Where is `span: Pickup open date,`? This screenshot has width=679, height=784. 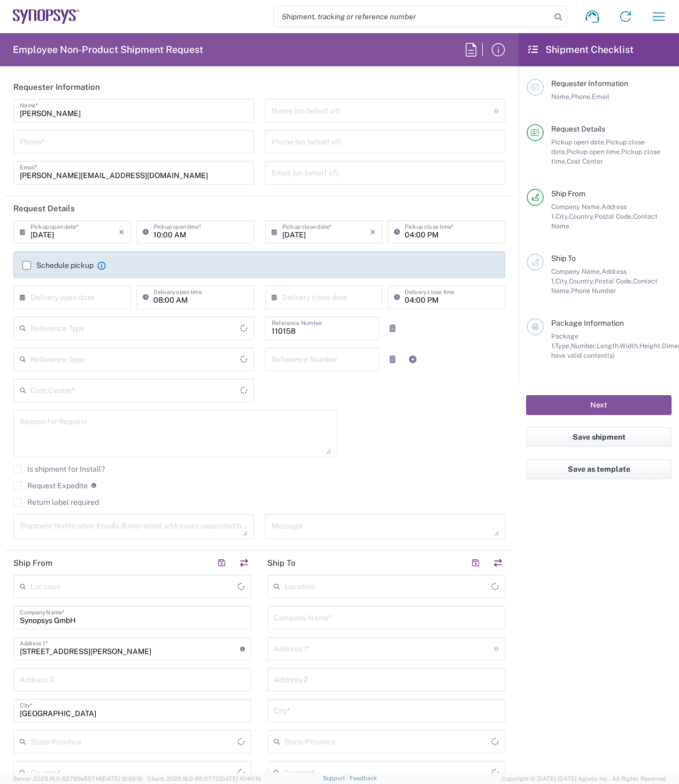
span: Pickup open date, is located at coordinates (579, 141).